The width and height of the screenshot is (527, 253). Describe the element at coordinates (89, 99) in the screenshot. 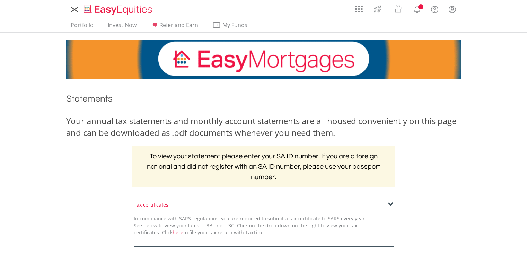

I see `span: Statements` at that location.